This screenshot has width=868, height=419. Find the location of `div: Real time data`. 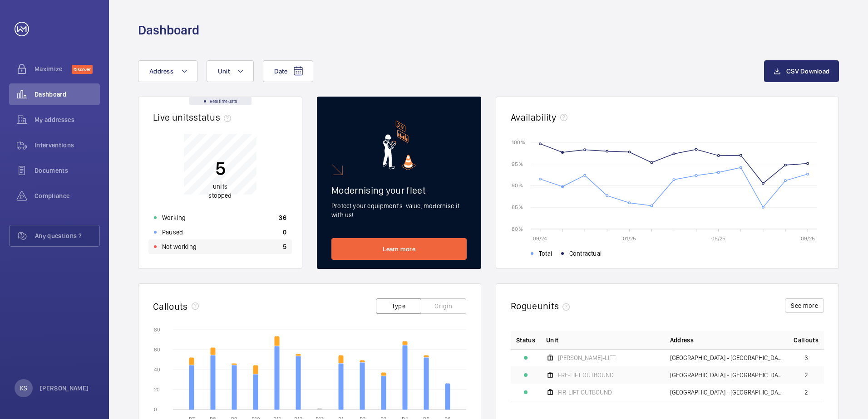

div: Real time data is located at coordinates (221, 101).